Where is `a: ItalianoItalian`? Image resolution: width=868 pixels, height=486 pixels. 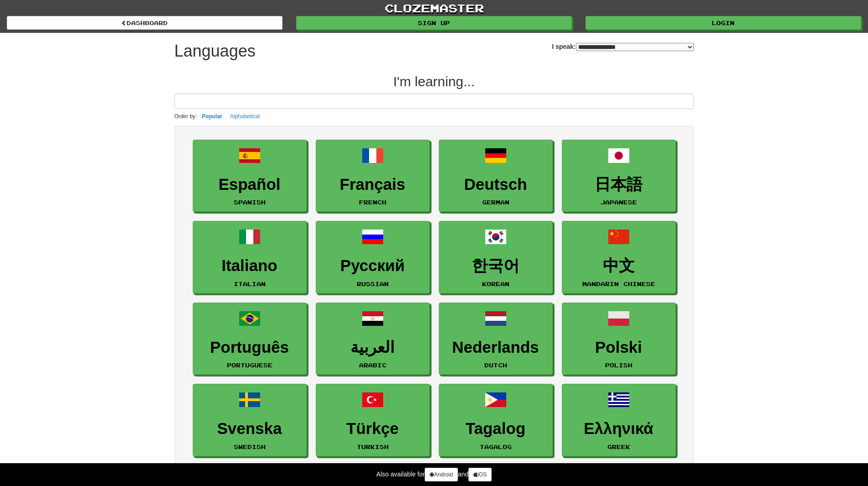 a: ItalianoItalian is located at coordinates (250, 257).